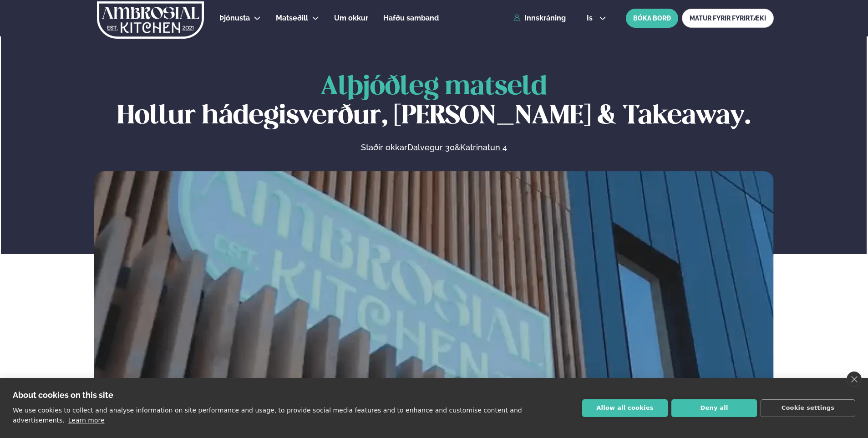 The width and height of the screenshot is (868, 438). Describe the element at coordinates (411, 18) in the screenshot. I see `a: Hafðu samband` at that location.